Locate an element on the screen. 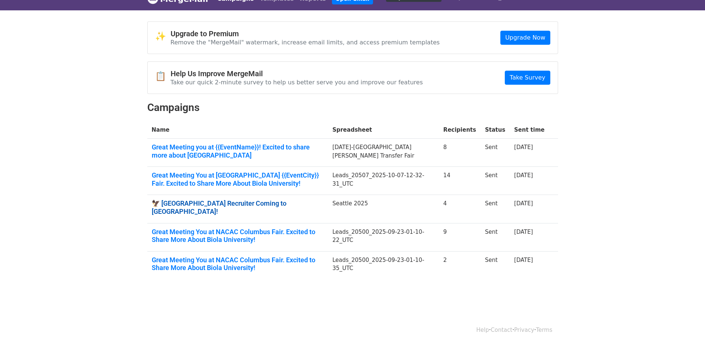 This screenshot has height=337, width=705. h4: Help Us Improve MergeMail is located at coordinates (297, 74).